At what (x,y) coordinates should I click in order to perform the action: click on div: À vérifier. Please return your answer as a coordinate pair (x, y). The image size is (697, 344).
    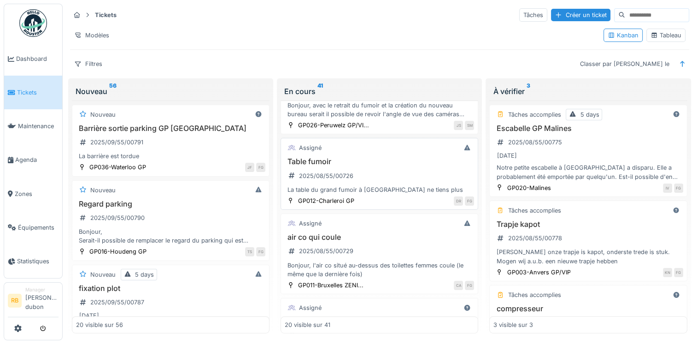
    Looking at the image, I should click on (588, 91).